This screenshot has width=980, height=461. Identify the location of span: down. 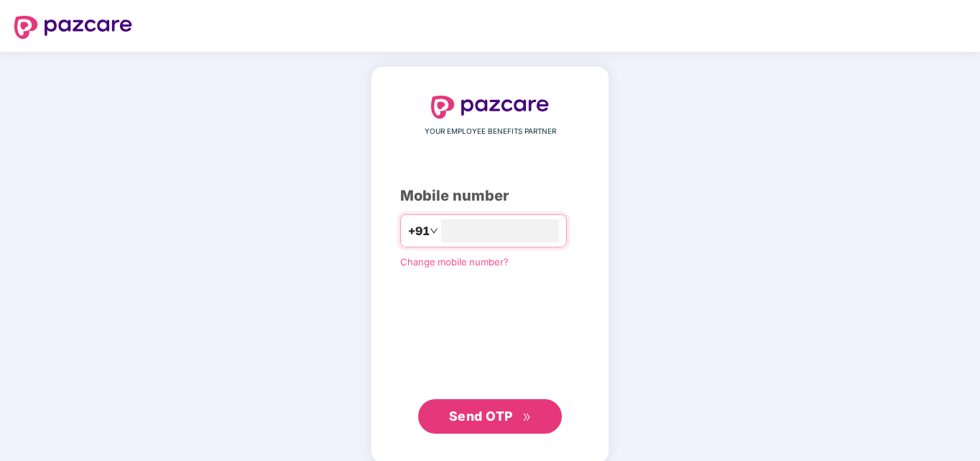
(434, 230).